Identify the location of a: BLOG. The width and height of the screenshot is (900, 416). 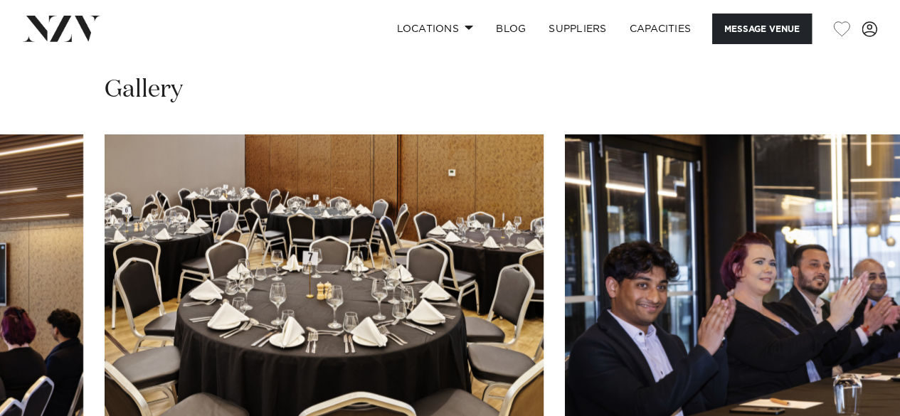
(511, 28).